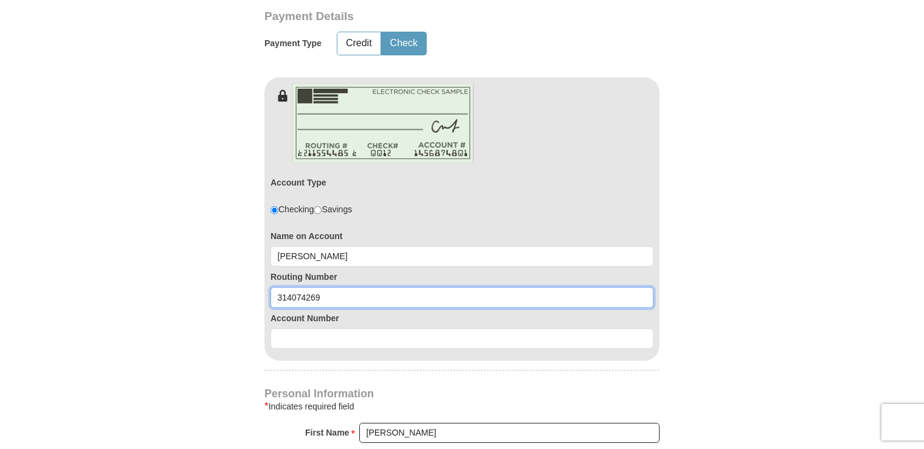 The height and width of the screenshot is (449, 924). I want to click on div: Checking Savings, so click(311, 209).